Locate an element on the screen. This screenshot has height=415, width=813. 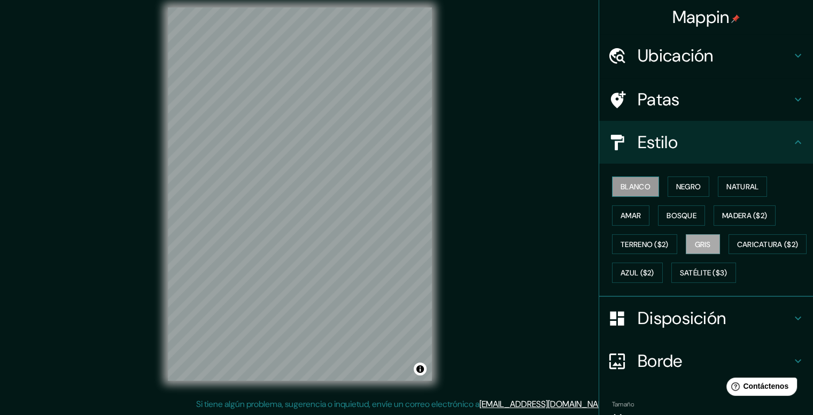
img: pin-icon.png is located at coordinates (736, 19).